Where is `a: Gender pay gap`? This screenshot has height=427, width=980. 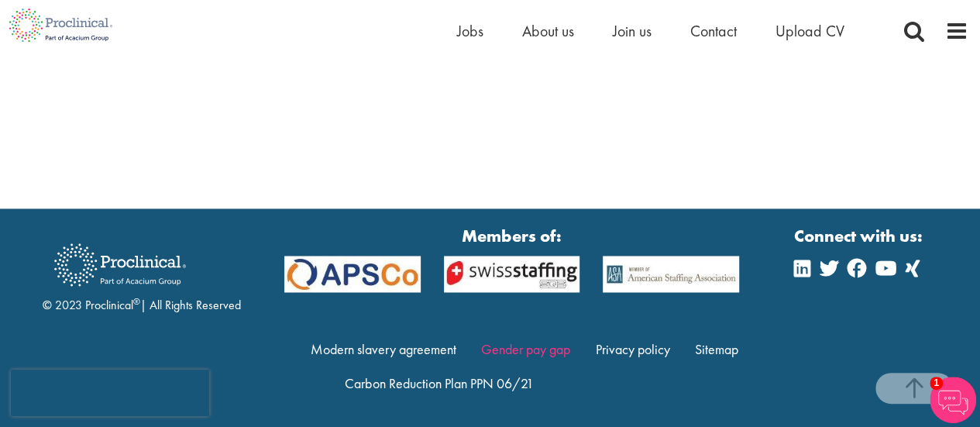 a: Gender pay gap is located at coordinates (525, 349).